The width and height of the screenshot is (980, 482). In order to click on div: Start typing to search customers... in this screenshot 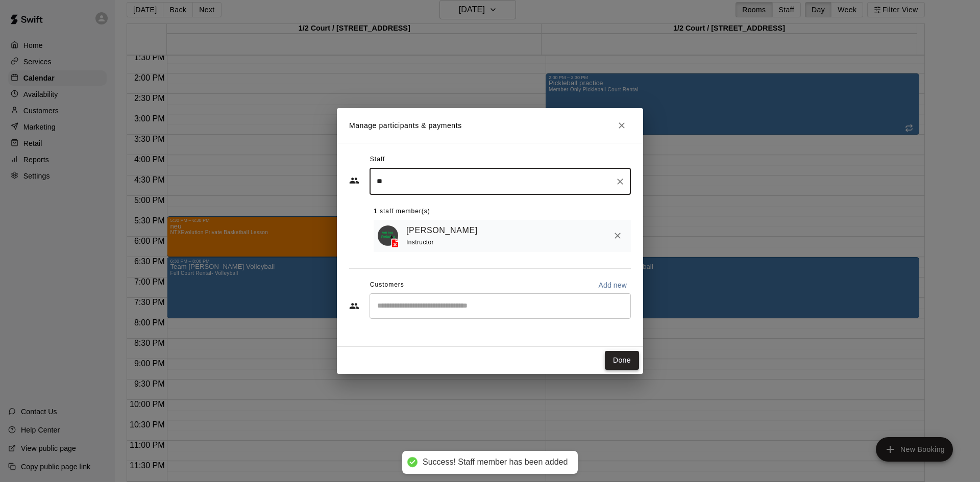, I will do `click(500, 306)`.